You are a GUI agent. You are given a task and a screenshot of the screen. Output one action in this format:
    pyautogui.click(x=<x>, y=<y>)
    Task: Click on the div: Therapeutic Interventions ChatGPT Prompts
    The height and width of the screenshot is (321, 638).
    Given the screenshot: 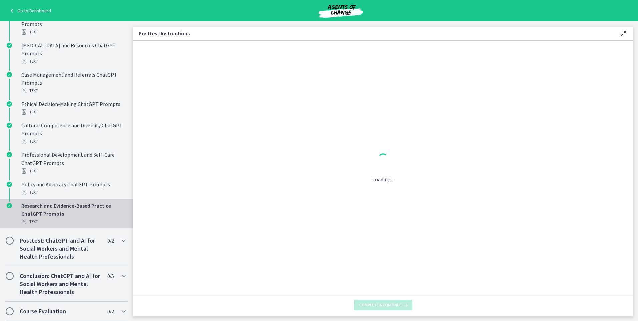 What is the action you would take?
    pyautogui.click(x=73, y=24)
    